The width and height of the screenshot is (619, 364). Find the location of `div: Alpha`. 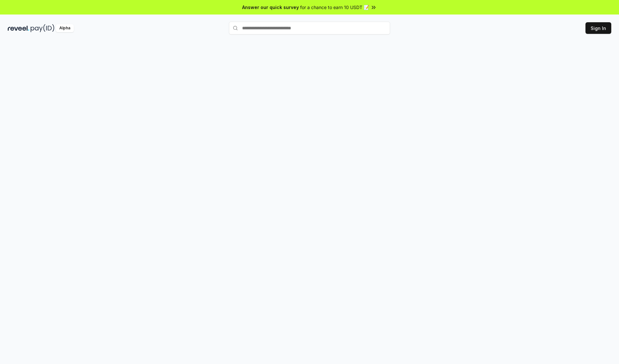

div: Alpha is located at coordinates (65, 28).